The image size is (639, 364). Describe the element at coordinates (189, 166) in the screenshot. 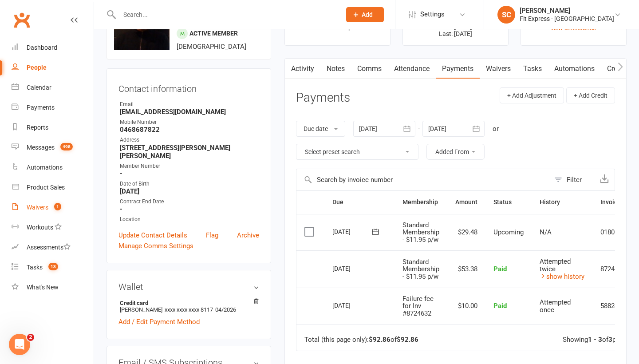

I see `div: Member Number` at that location.